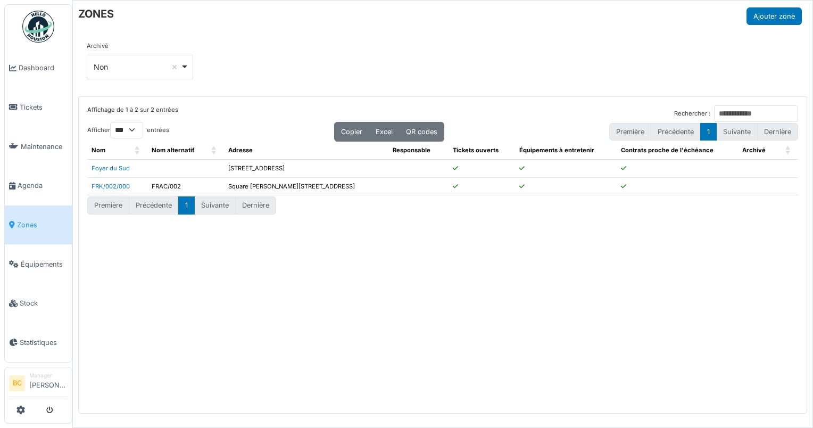 The width and height of the screenshot is (813, 428). Describe the element at coordinates (98, 150) in the screenshot. I see `span: Nom` at that location.